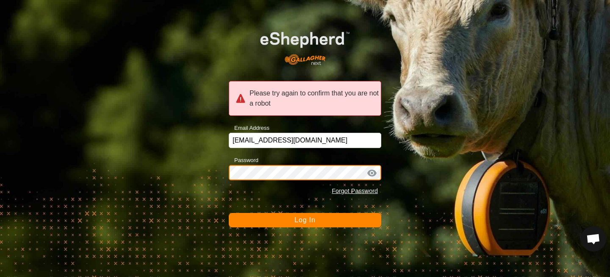 The height and width of the screenshot is (277, 610). I want to click on a: Forgot Password, so click(355, 191).